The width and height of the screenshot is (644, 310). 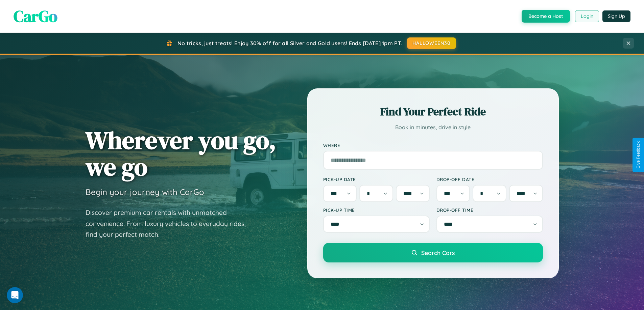 What do you see at coordinates (489, 210) in the screenshot?
I see `label: Drop-off Time` at bounding box center [489, 210].